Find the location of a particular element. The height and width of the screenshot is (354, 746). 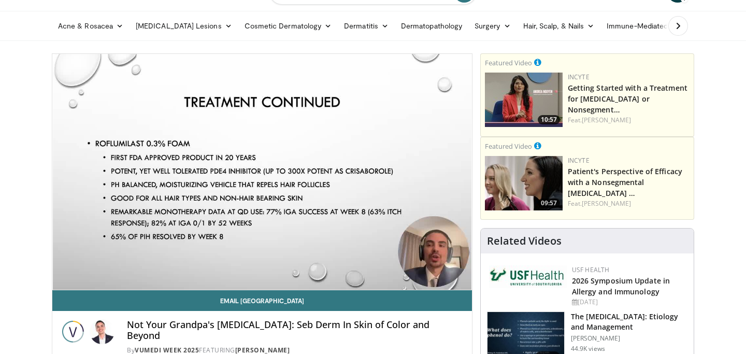

p: 44.9K views is located at coordinates (588, 349).